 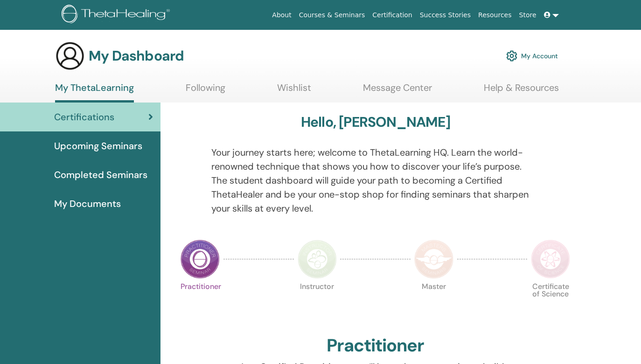 What do you see at coordinates (84, 117) in the screenshot?
I see `span: Certifications` at bounding box center [84, 117].